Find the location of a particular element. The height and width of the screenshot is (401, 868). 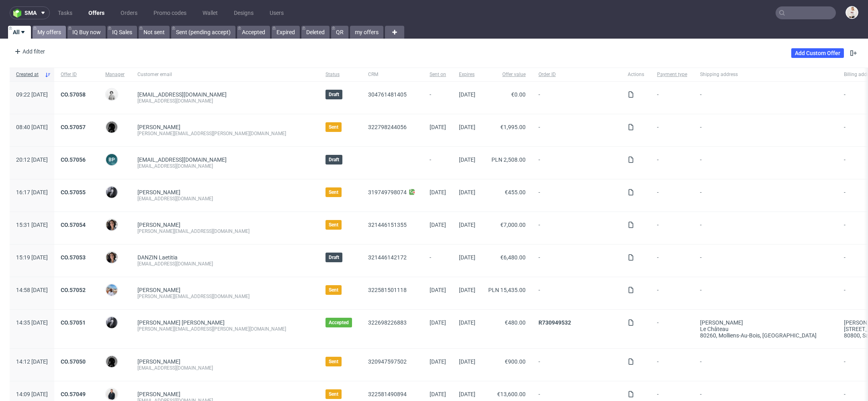

a: 321446151355 is located at coordinates (387, 225).